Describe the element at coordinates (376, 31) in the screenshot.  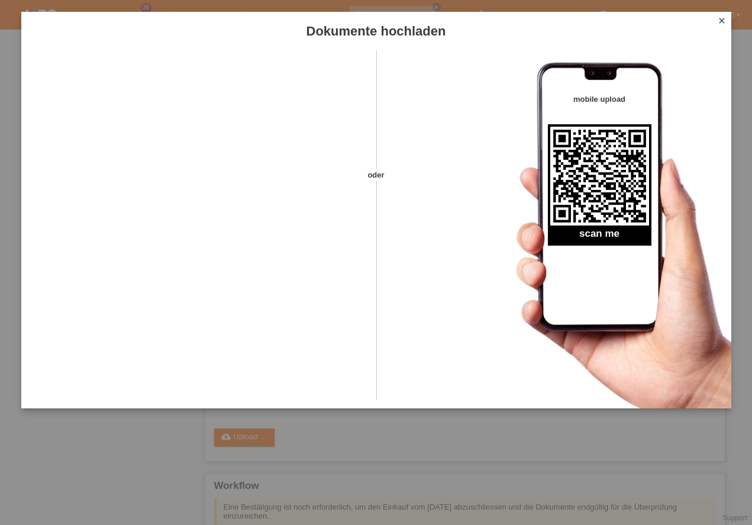
I see `h1: Dokumente hochladen` at that location.